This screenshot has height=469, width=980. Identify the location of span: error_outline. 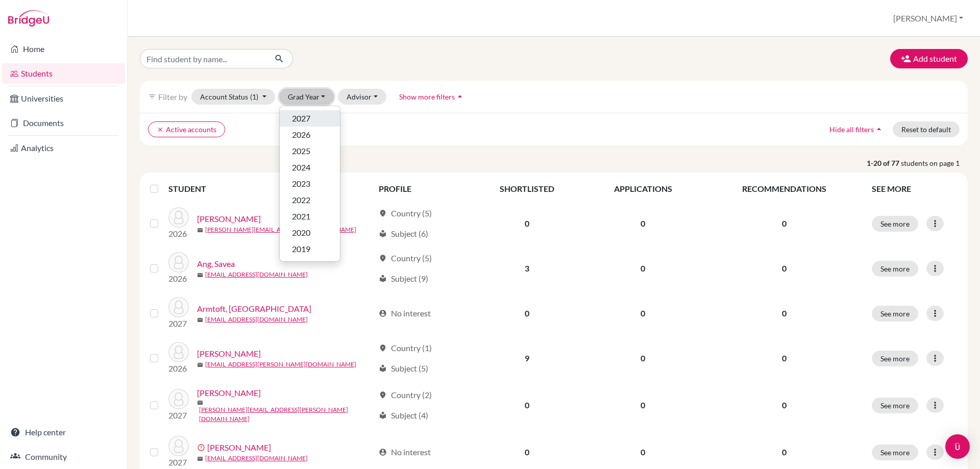
(202, 447).